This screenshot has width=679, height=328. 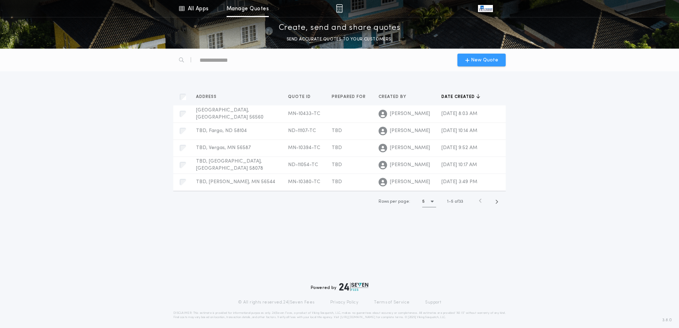 What do you see at coordinates (354, 287) in the screenshot?
I see `img: logo` at bounding box center [354, 287].